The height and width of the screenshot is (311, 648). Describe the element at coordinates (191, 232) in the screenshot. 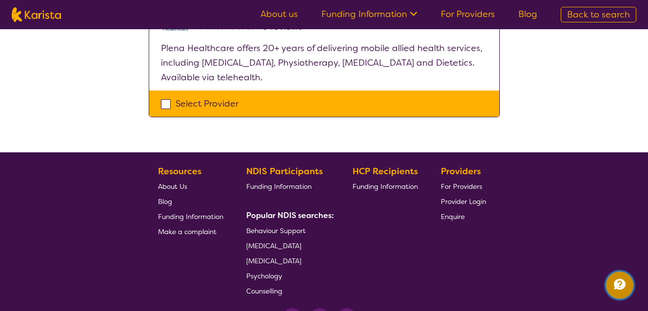

I see `a: Make a complaint` at that location.